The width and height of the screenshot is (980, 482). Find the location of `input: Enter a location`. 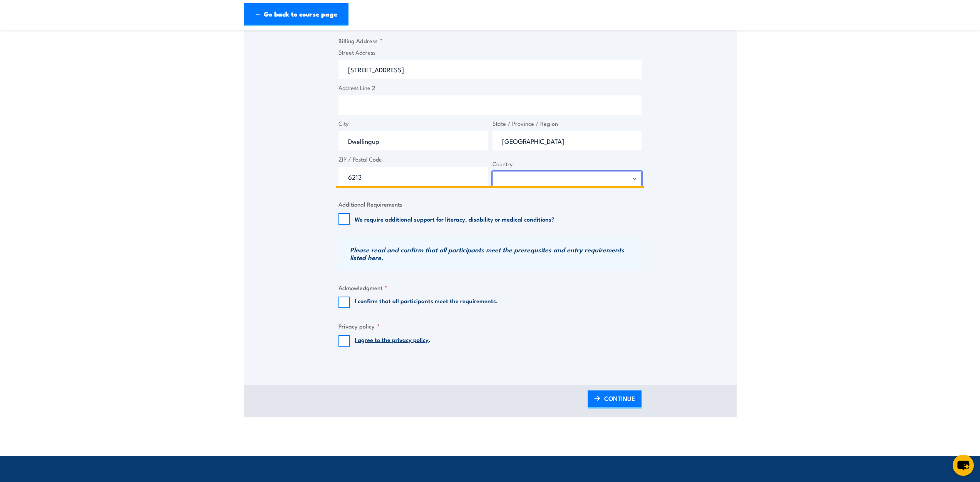

input: Enter a location is located at coordinates (490, 69).